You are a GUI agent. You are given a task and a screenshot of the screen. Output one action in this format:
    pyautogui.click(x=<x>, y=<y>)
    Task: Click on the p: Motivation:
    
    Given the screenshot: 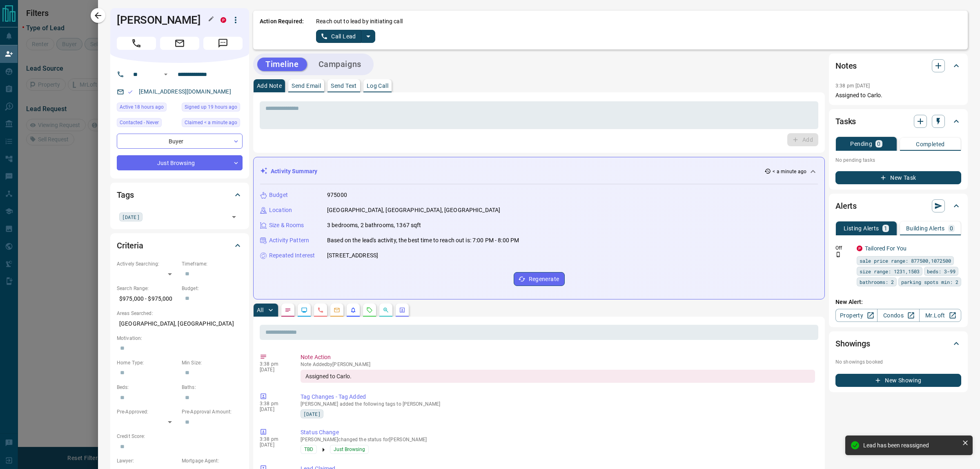 What is the action you would take?
    pyautogui.click(x=180, y=338)
    